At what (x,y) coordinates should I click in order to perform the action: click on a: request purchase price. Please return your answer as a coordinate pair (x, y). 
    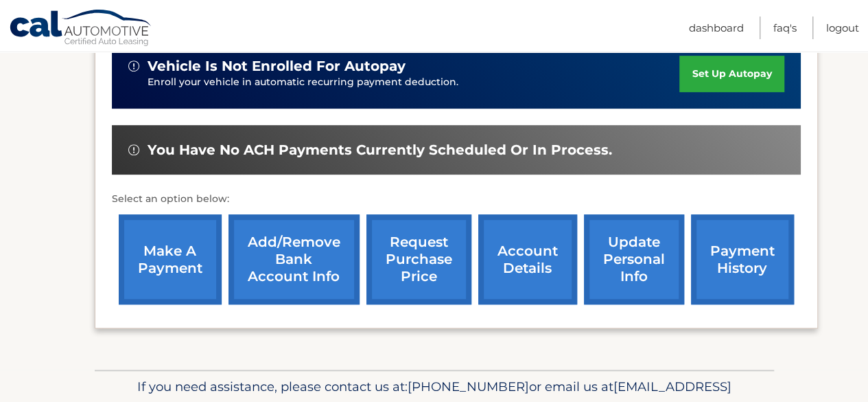
    Looking at the image, I should click on (419, 259).